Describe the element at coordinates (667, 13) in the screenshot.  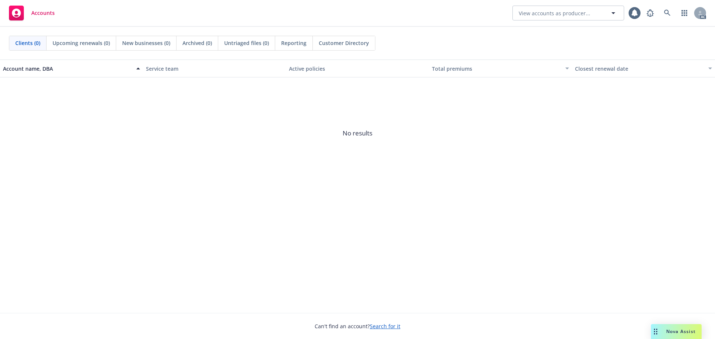
I see `a: Search` at that location.